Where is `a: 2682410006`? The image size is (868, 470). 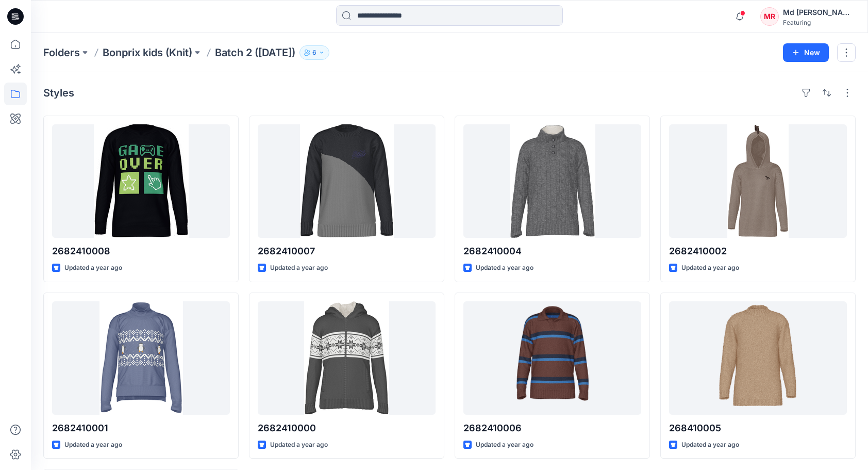
a: 2682410006 is located at coordinates (552, 358).